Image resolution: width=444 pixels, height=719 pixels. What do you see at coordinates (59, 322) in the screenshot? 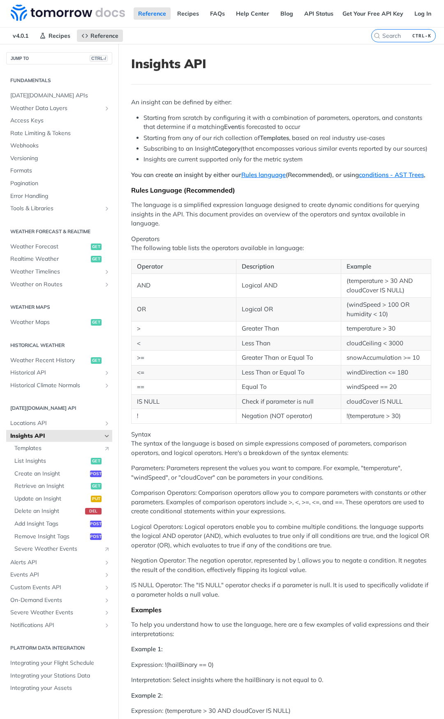
I see `a: Weather Mapsget` at bounding box center [59, 322].